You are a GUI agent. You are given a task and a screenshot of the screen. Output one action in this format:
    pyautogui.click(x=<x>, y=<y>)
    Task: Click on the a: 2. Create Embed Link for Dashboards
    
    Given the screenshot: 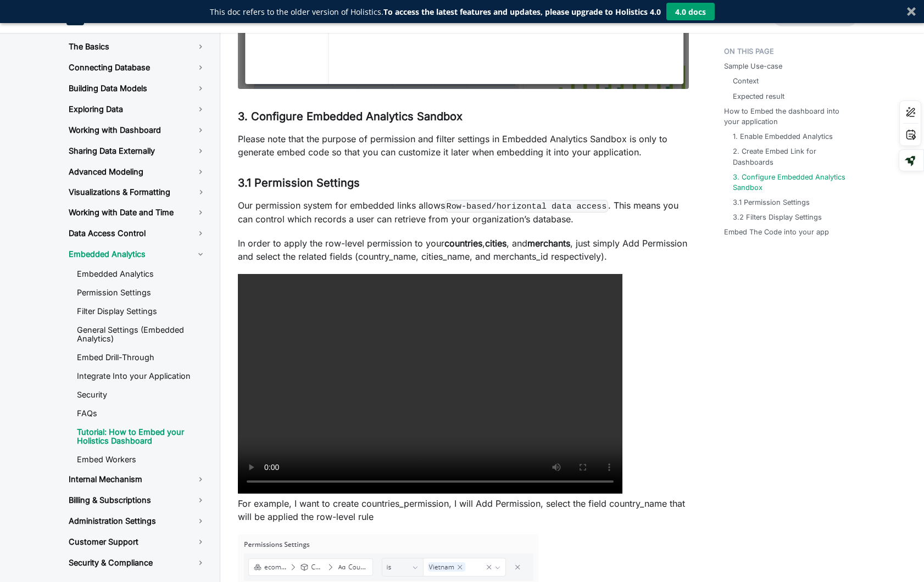 What is the action you would take?
    pyautogui.click(x=792, y=156)
    